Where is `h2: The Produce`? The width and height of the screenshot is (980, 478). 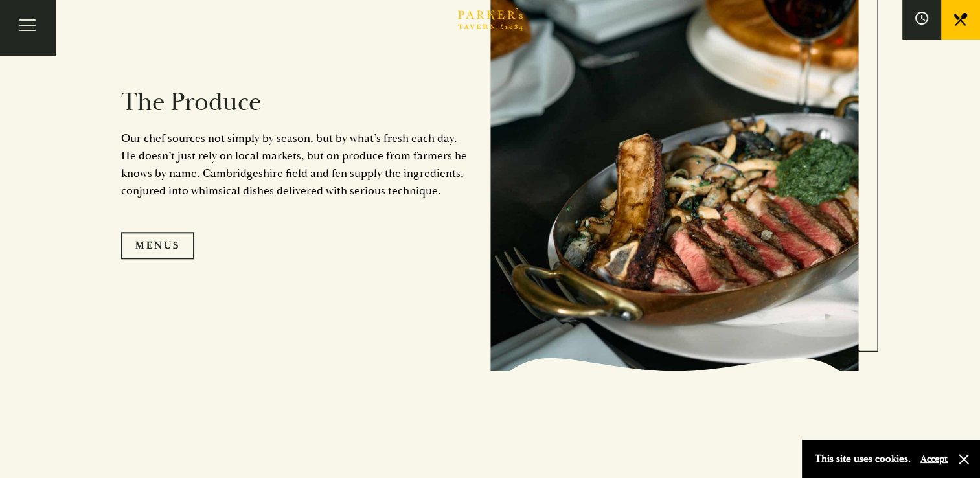 h2: The Produce is located at coordinates (296, 103).